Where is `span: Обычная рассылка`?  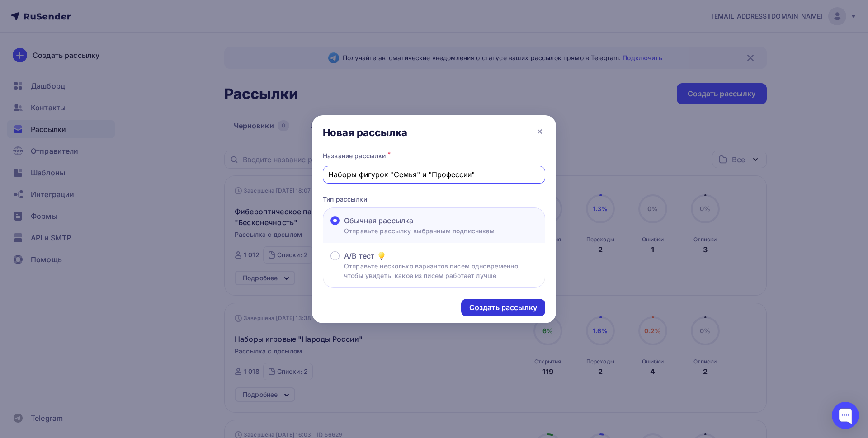
span: Обычная рассылка is located at coordinates (379, 220).